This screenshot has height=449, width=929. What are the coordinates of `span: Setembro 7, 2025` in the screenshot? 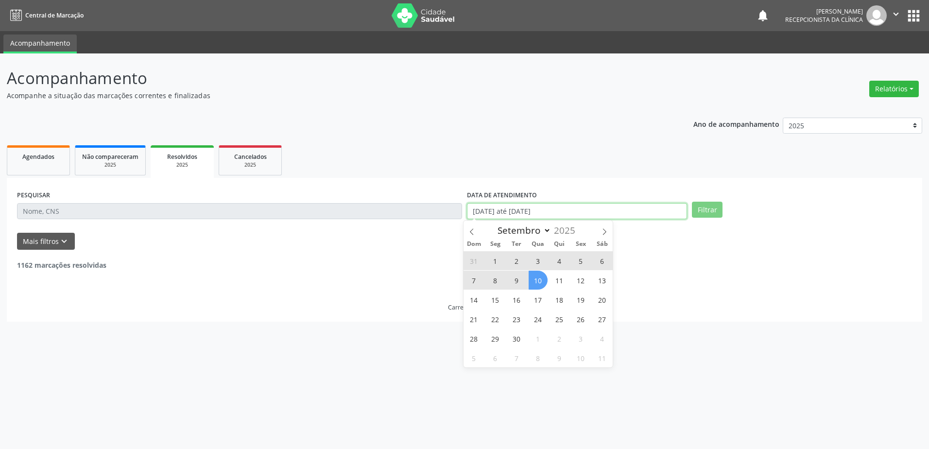 It's located at (474, 280).